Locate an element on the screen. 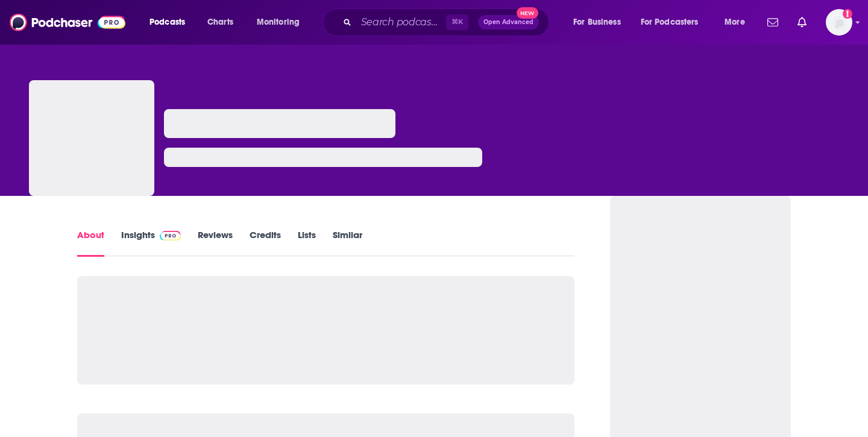  button: Open AdvancedNew is located at coordinates (509, 22).